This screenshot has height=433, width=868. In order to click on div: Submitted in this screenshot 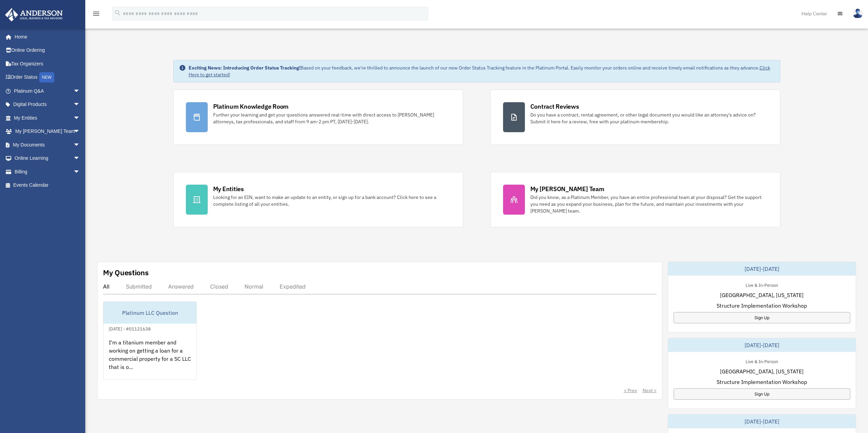, I will do `click(139, 287)`.